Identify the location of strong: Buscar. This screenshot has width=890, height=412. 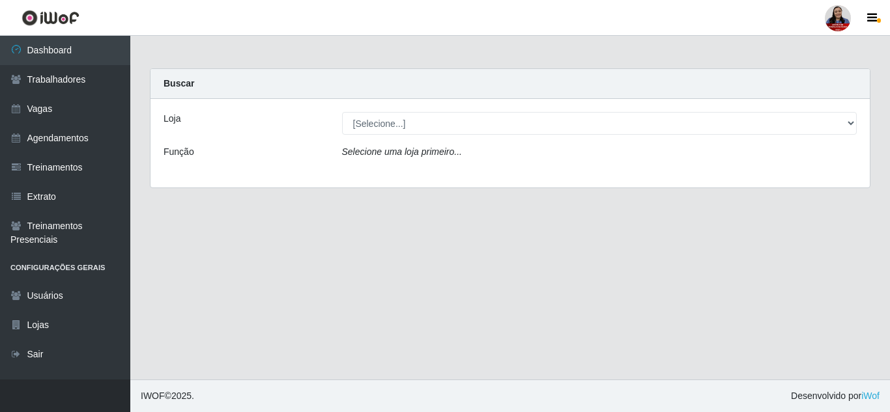
(178, 83).